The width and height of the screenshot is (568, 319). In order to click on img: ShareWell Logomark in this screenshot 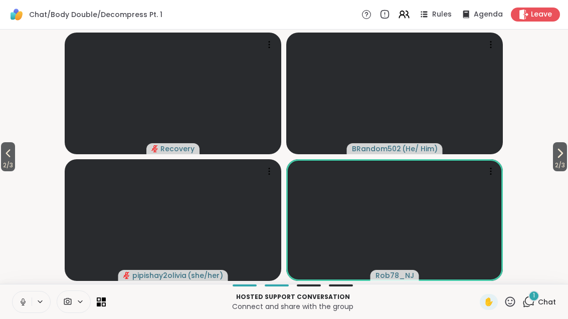, I will do `click(17, 15)`.